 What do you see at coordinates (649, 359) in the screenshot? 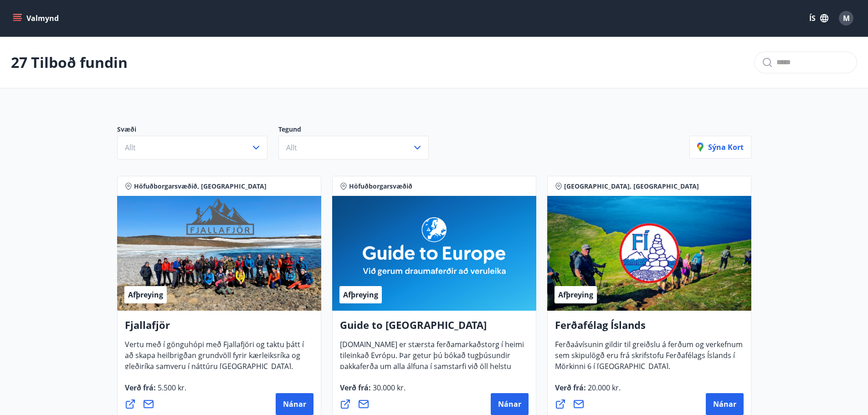
I see `span: Ferðaávísunin gildir til greiðslu á ferðum og verkefnum sem skipulögð eru frá skrifstofu Ferðafél...` at bounding box center [649, 359].